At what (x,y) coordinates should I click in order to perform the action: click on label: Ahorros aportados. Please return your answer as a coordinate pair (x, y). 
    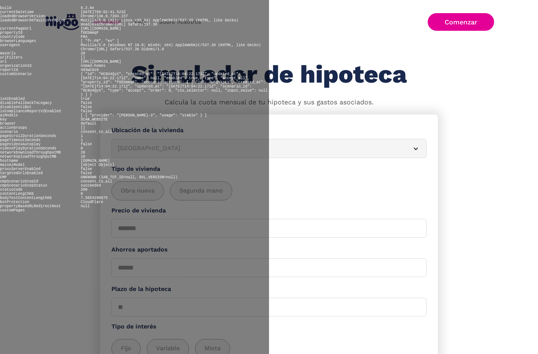
    Looking at the image, I should click on (269, 249).